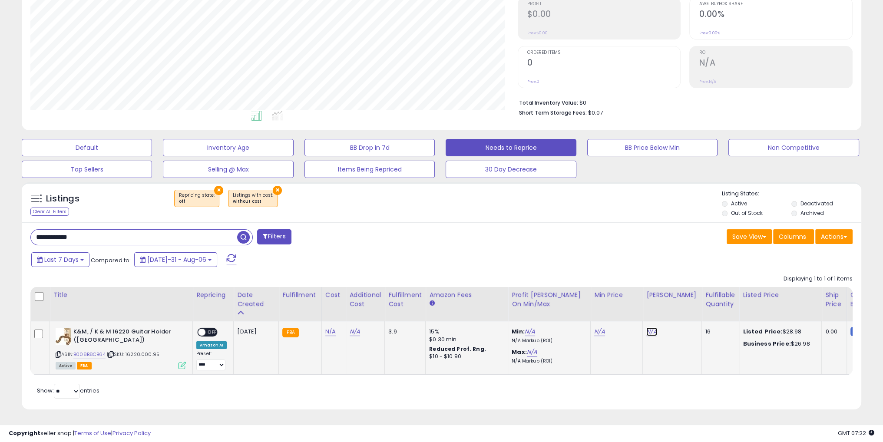 The height and width of the screenshot is (442, 883). Describe the element at coordinates (775, 4) in the screenshot. I see `span: Avg. Buybox Share` at that location.